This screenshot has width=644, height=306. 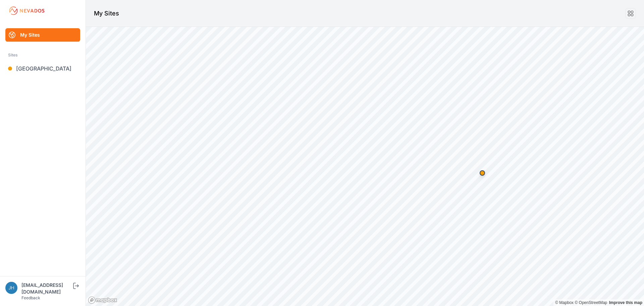 What do you see at coordinates (26, 11) in the screenshot?
I see `img: Nevados` at bounding box center [26, 11].